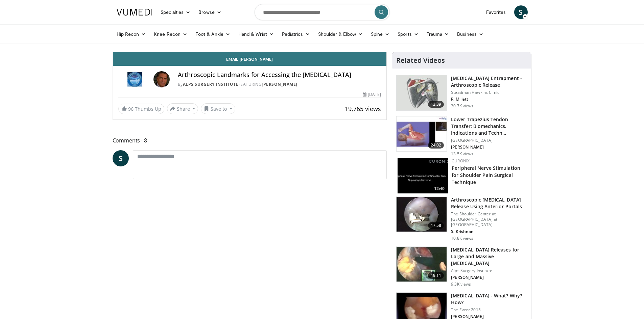 This screenshot has height=319, width=644. What do you see at coordinates (421, 134) in the screenshot?
I see `img: 003f300e-98b5-4117-aead-6046ac8f096e.150x105_q85_crop-smart_upscale.jpg` at bounding box center [421, 134].